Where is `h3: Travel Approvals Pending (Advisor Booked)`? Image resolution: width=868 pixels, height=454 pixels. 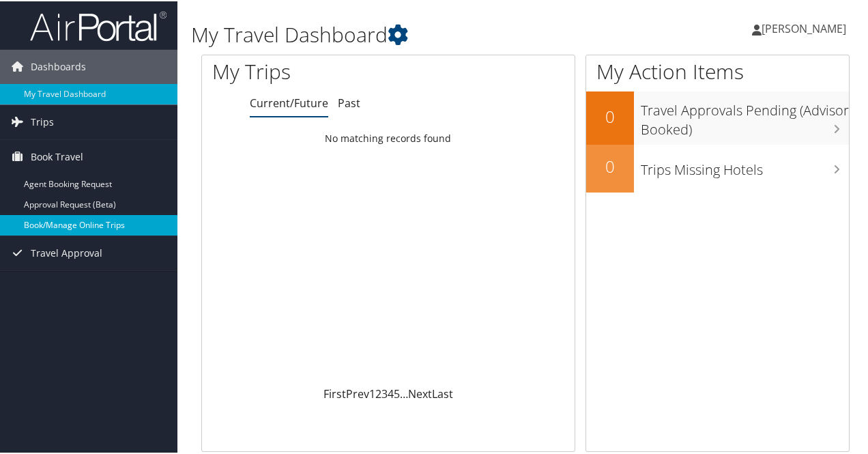
h3: Travel Approvals Pending (Advisor Booked) is located at coordinates (745, 115).